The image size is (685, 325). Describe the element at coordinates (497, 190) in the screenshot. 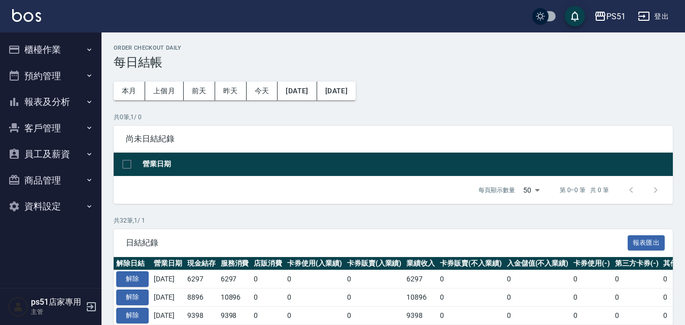

I see `p: 每頁顯示數量` at that location.